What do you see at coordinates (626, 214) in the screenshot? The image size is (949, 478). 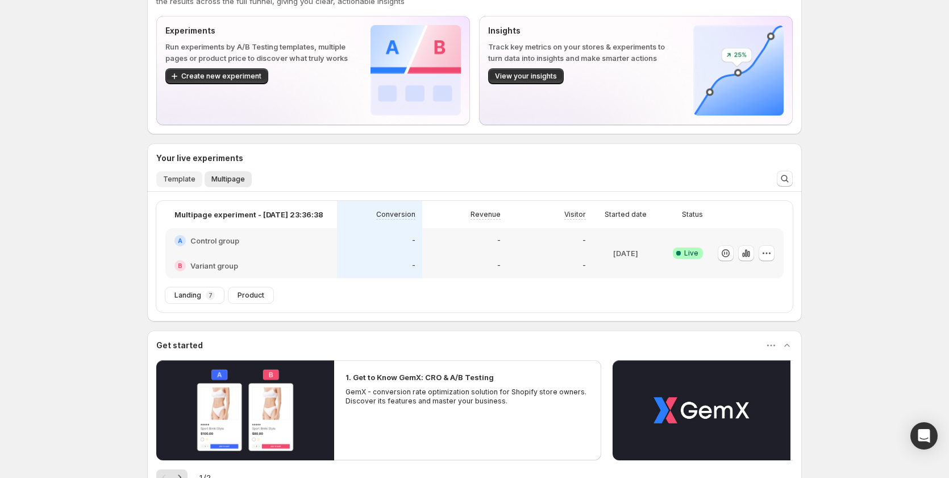 I see `p: Started date` at bounding box center [626, 214].